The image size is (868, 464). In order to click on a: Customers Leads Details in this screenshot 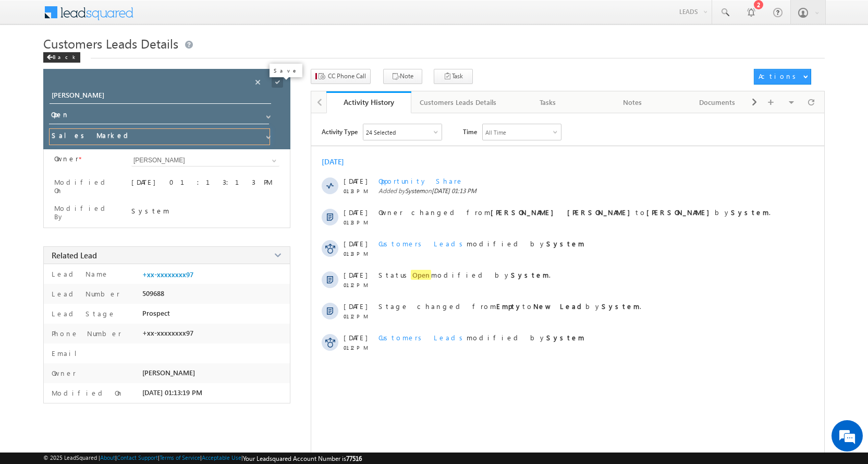, I will do `click(458, 102)`.